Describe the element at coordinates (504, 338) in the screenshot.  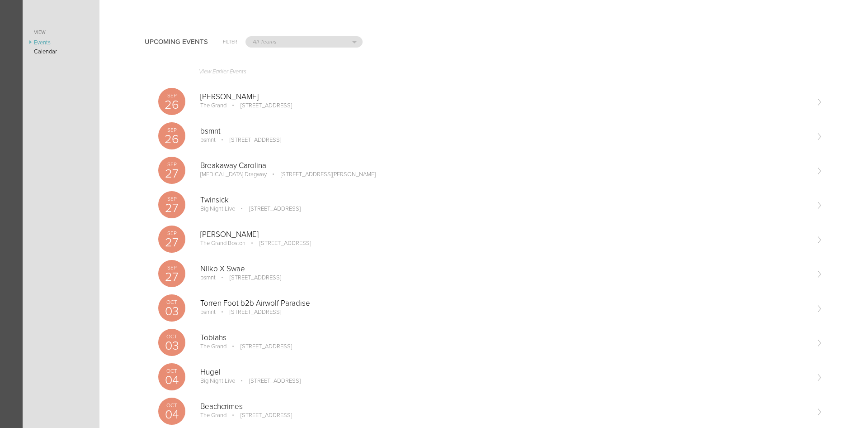
I see `p: Tobiahs` at that location.